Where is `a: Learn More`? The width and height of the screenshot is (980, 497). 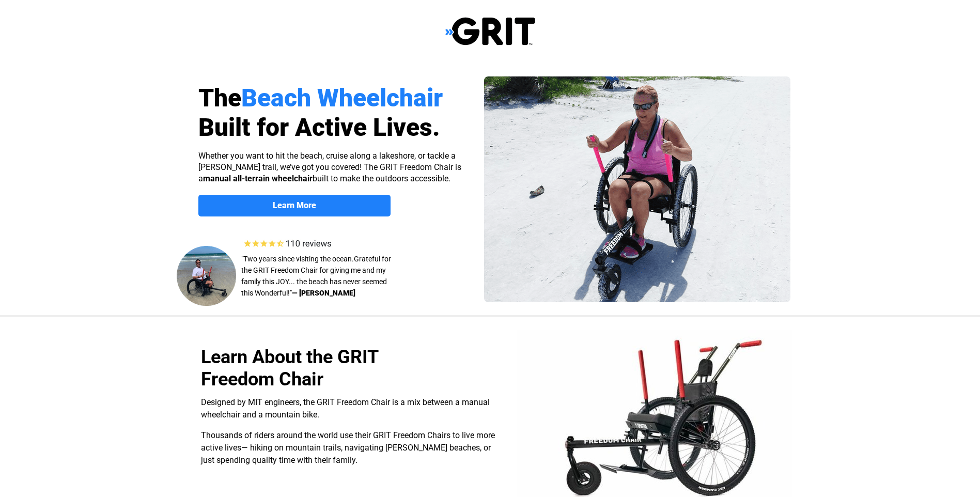 a: Learn More is located at coordinates (294, 205).